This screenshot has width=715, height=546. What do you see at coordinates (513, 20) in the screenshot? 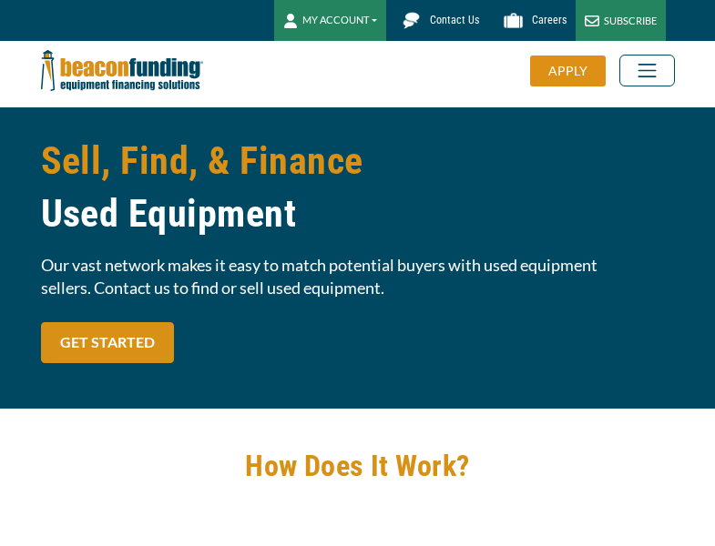
I see `img: Beacon Funding Careers` at bounding box center [513, 20].